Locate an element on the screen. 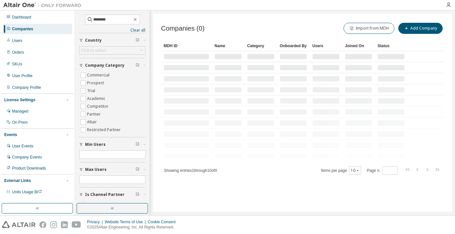  span: Min Users is located at coordinates (95, 145).